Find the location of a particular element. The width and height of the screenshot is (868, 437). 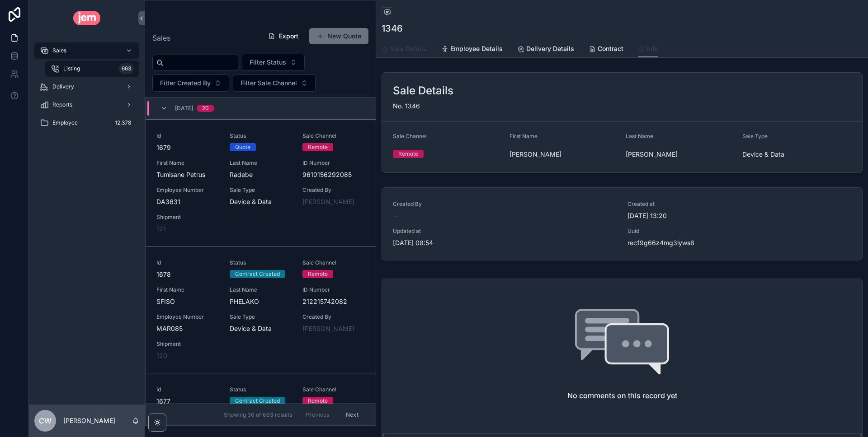

a: Reports is located at coordinates (87, 105).